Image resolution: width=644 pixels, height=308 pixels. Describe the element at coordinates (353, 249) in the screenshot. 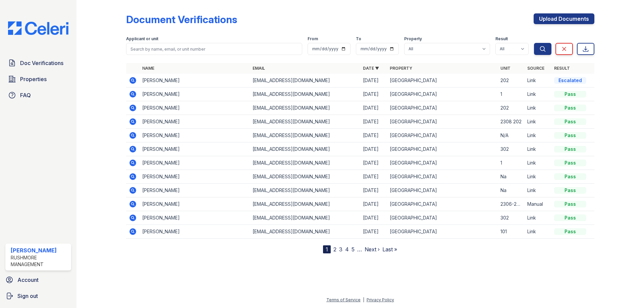

I see `a: 5` at that location.